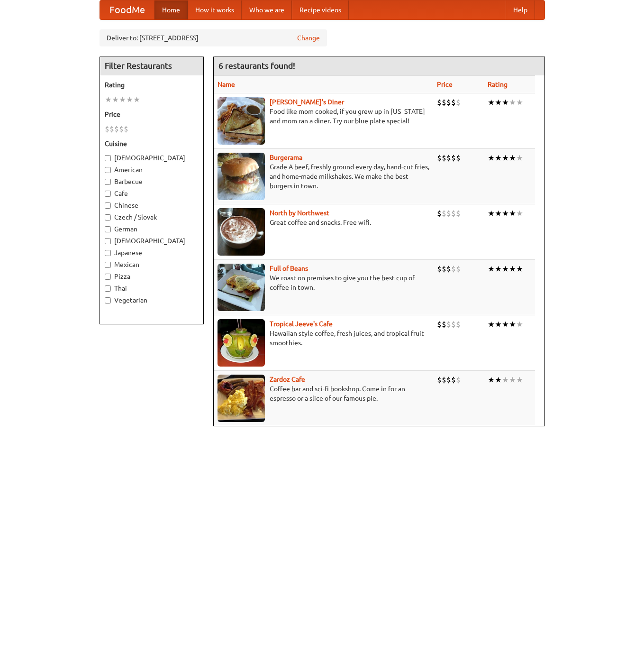 The image size is (644, 671). What do you see at coordinates (108, 181) in the screenshot?
I see `input: Barbecue` at bounding box center [108, 181].